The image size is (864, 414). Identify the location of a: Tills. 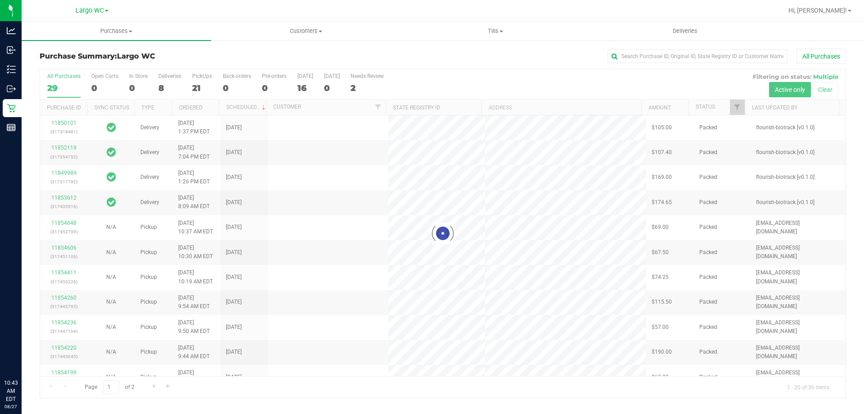
(495, 31).